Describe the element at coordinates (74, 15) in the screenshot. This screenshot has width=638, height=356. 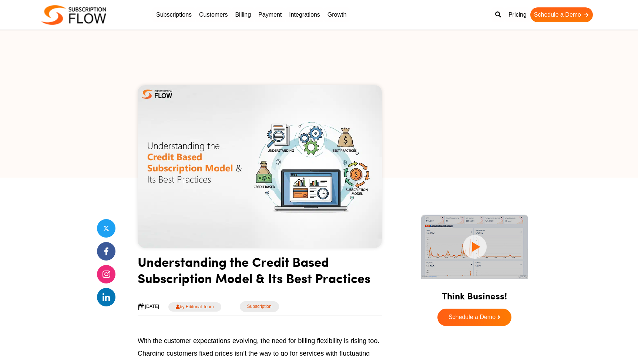
I see `img: Subscriptionflow` at that location.